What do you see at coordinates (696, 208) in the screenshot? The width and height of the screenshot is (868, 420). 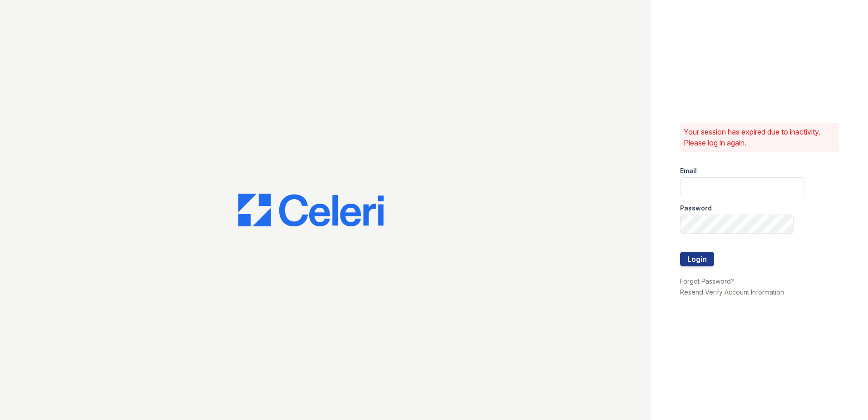 I see `label: Password` at bounding box center [696, 208].